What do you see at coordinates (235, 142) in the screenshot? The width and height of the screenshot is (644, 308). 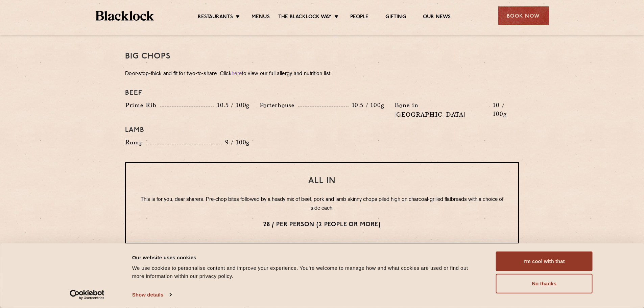 I see `p: 9 / 100g` at bounding box center [235, 142].